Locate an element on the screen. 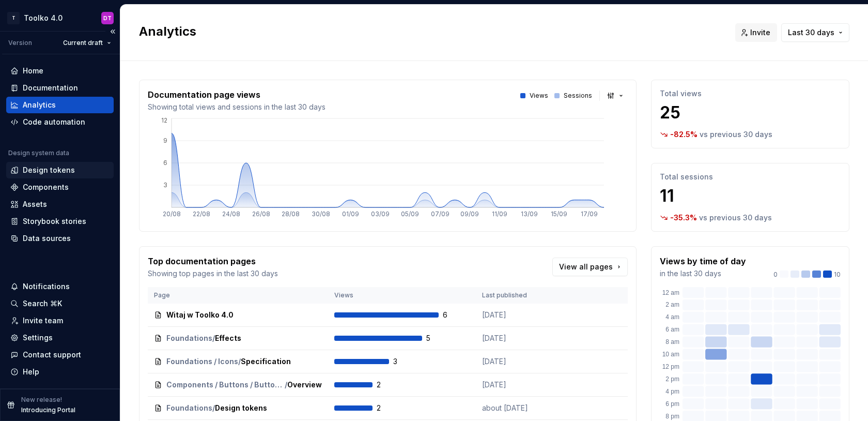 Image resolution: width=868 pixels, height=421 pixels. span: Components / Buttons / Button Main is located at coordinates (225, 385).